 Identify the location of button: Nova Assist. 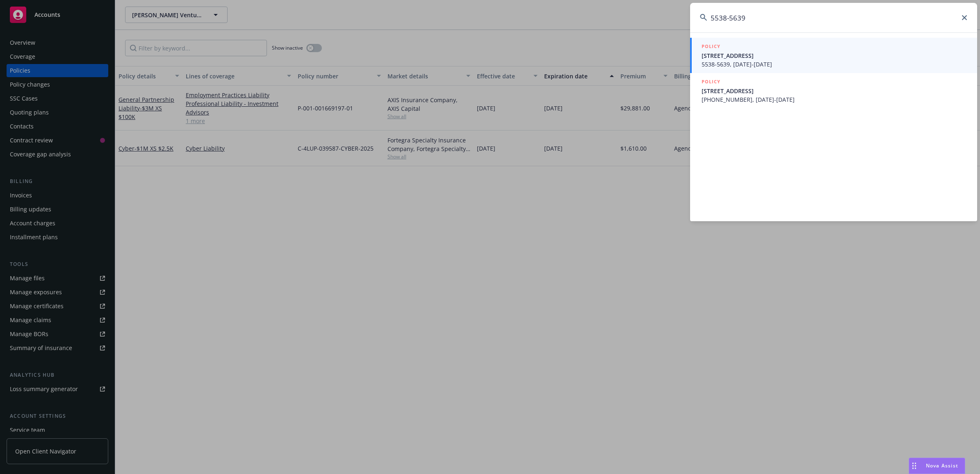
(938, 466).